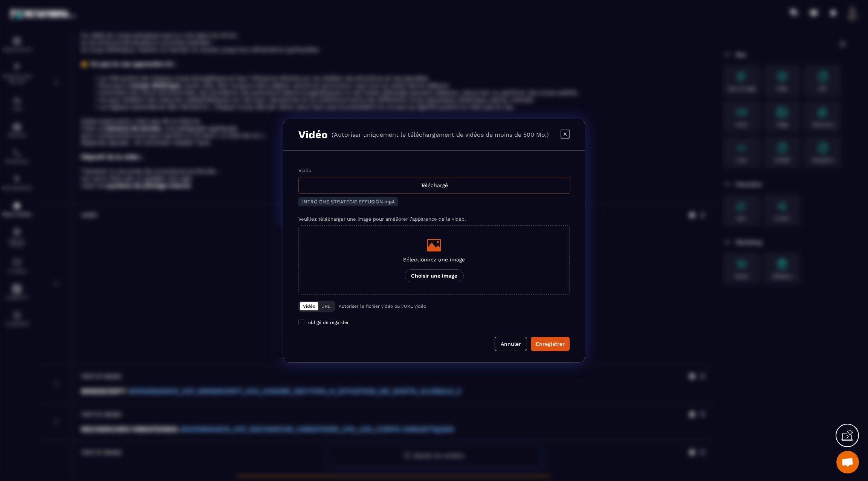 The height and width of the screenshot is (481, 868). What do you see at coordinates (550, 344) in the screenshot?
I see `div: Enregistrer` at bounding box center [550, 344].